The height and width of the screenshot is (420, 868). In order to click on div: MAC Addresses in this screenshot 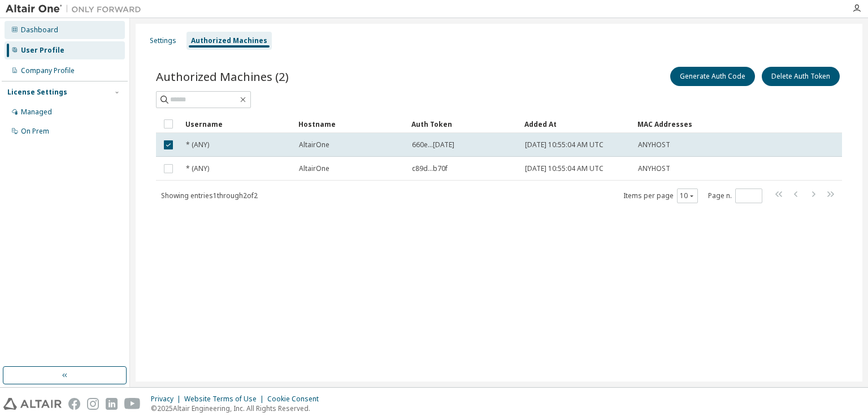, I will do `click(680, 124)`.